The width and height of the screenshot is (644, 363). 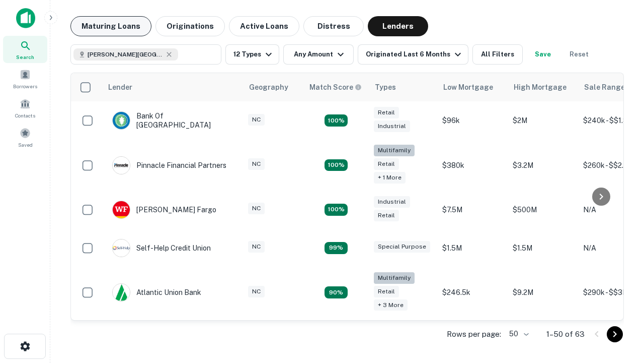 What do you see at coordinates (173, 87) in the screenshot?
I see `th: Lender` at bounding box center [173, 87].